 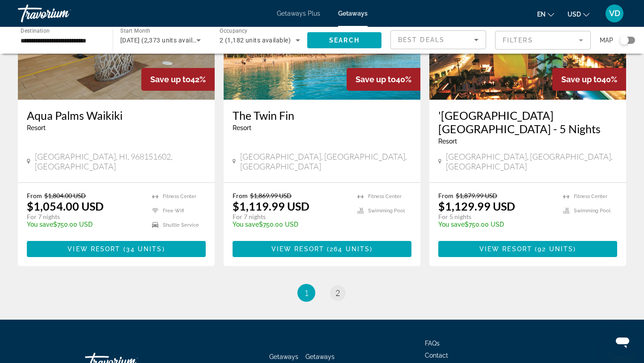 What do you see at coordinates (178, 79) in the screenshot?
I see `div: 42%` at bounding box center [178, 79].